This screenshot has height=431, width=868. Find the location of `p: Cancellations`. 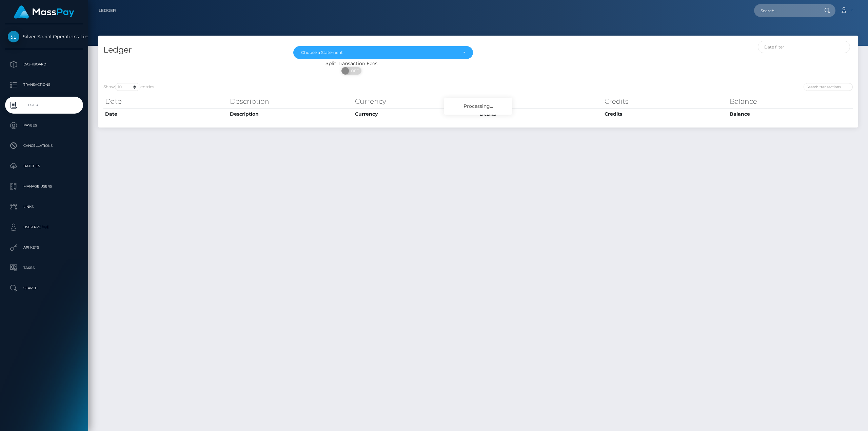

p: Cancellations is located at coordinates (44, 146).